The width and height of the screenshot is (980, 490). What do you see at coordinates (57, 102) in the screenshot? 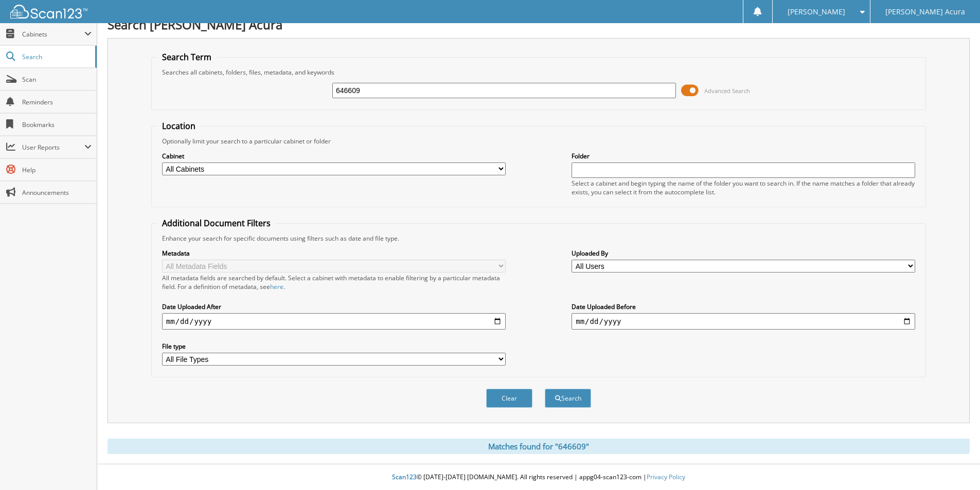
I see `span: Reminders` at bounding box center [57, 102].